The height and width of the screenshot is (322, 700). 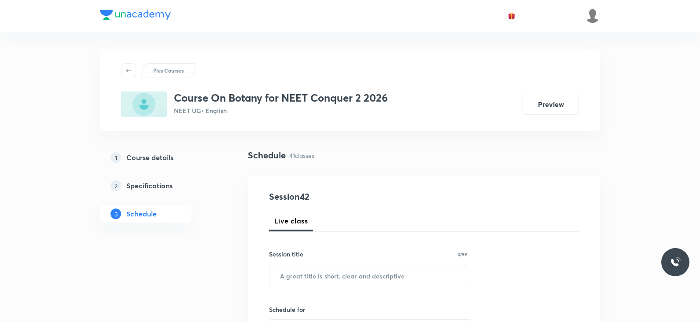 I want to click on h5: Course details, so click(x=150, y=158).